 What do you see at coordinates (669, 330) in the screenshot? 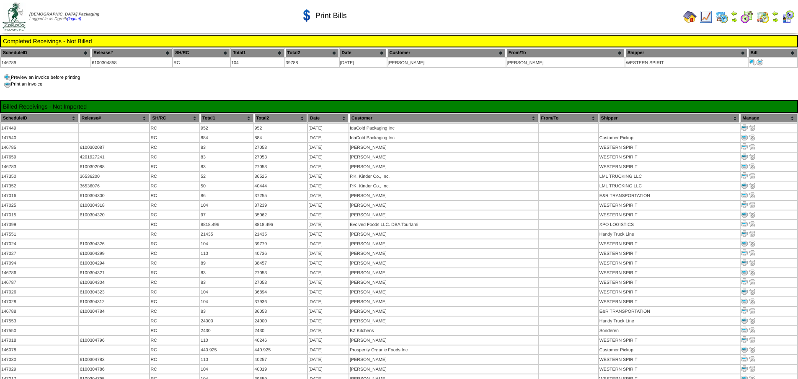
I see `td: Sonderen` at bounding box center [669, 330].